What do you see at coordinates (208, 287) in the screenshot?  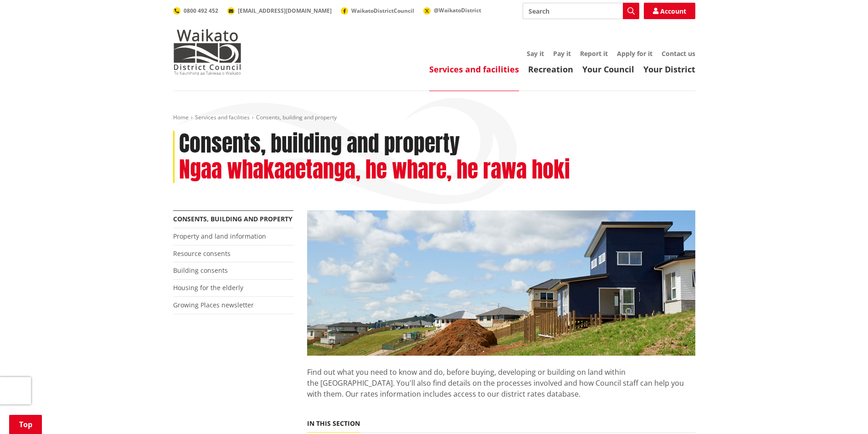 I see `a: Housing for the elderly` at bounding box center [208, 287].